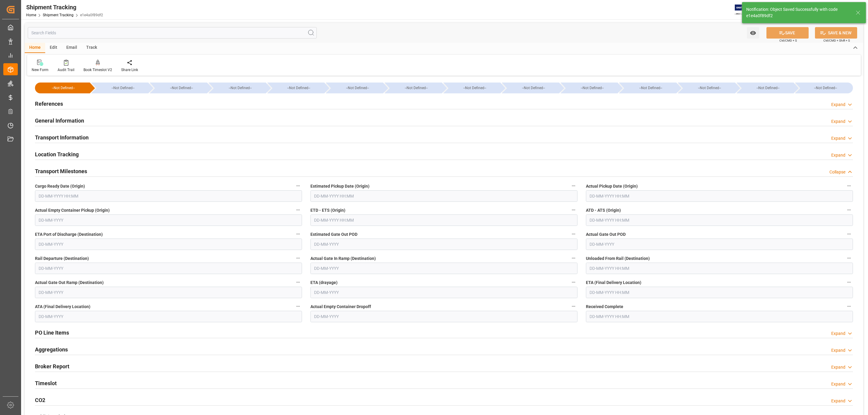  I want to click on button: ETA (Final Delivery Location), so click(849, 282).